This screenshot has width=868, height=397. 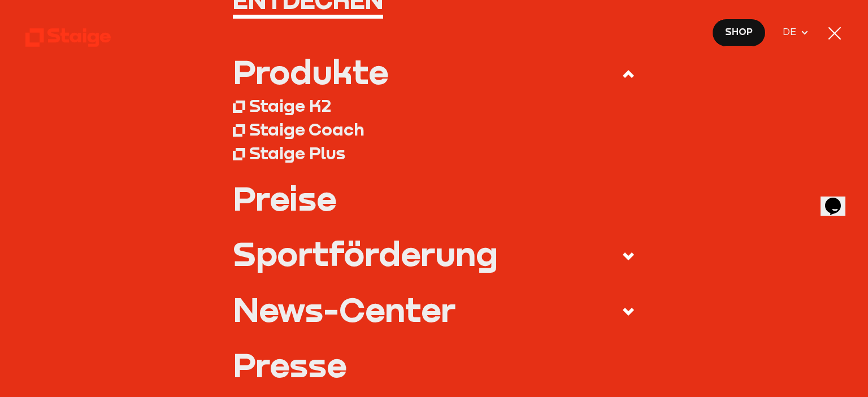 I want to click on div: Staige Coach, so click(x=307, y=129).